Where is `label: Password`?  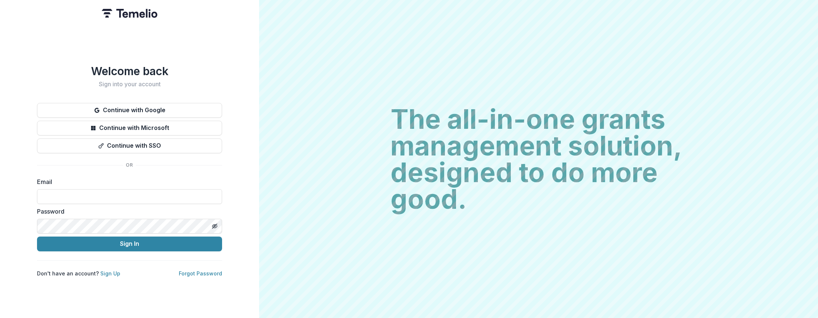 label: Password is located at coordinates (127, 211).